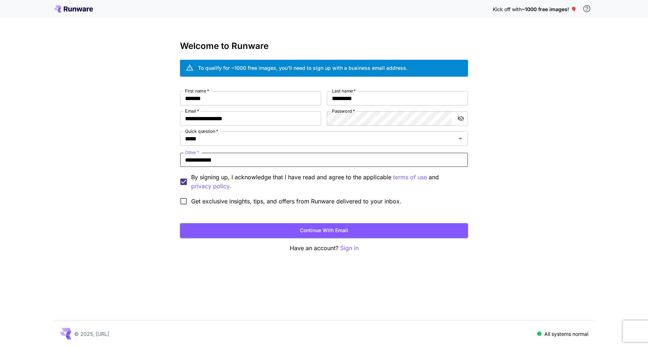 This screenshot has width=648, height=347. Describe the element at coordinates (567, 334) in the screenshot. I see `p: All systems normal` at that location.